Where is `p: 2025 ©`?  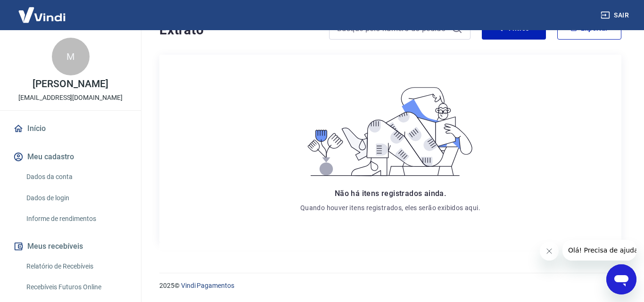
p: 2025 © is located at coordinates (391, 285).